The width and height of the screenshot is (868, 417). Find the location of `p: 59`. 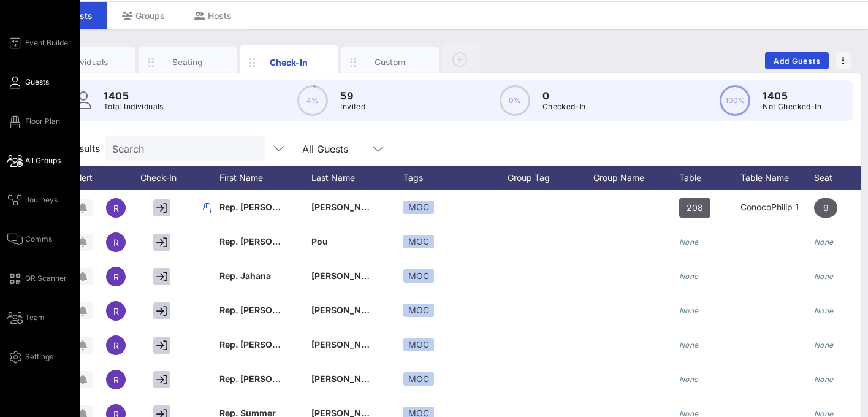

p: 59 is located at coordinates (352, 96).